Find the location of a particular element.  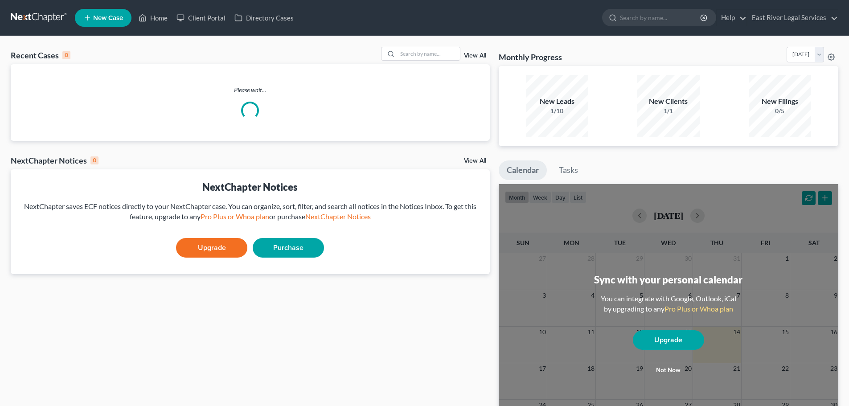

div: Recent Cases is located at coordinates (41, 55).